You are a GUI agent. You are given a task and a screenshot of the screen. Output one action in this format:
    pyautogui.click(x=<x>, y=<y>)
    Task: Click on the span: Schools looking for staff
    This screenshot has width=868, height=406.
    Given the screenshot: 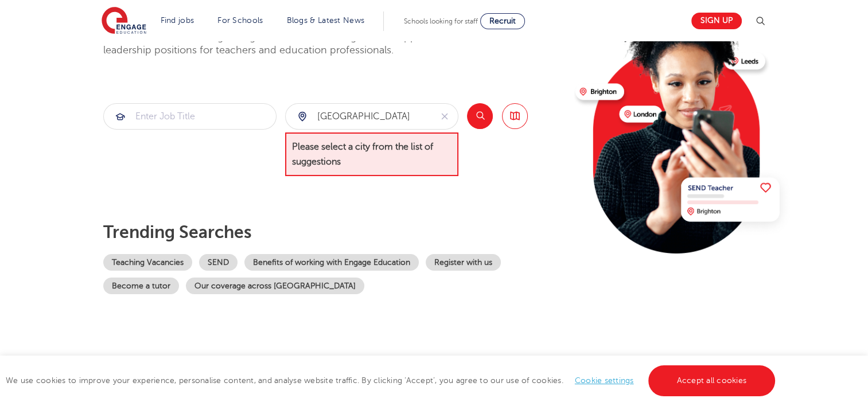 What is the action you would take?
    pyautogui.click(x=441, y=21)
    